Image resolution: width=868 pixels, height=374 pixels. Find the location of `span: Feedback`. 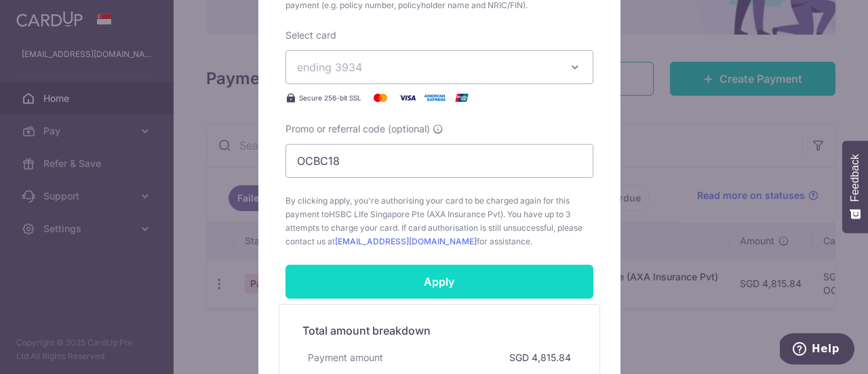

span: Feedback is located at coordinates (855, 178).